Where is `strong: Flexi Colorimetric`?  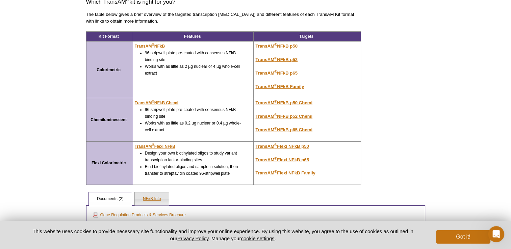 strong: Flexi Colorimetric is located at coordinates (108, 163).